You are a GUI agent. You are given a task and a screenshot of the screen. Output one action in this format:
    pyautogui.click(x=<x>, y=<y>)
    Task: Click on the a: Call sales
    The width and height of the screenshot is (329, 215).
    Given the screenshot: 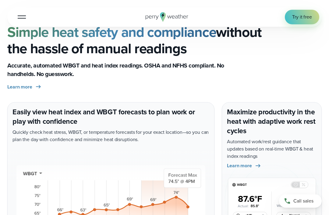 What is the action you would take?
    pyautogui.click(x=300, y=201)
    